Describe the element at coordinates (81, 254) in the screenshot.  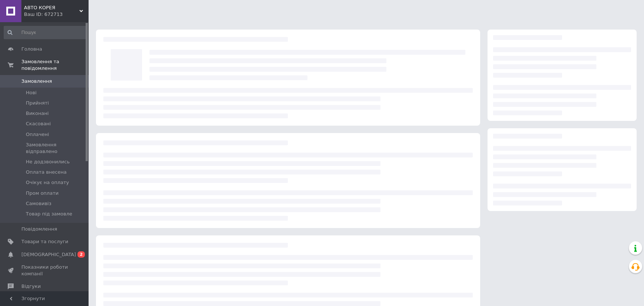
I see `span: 2` at that location.